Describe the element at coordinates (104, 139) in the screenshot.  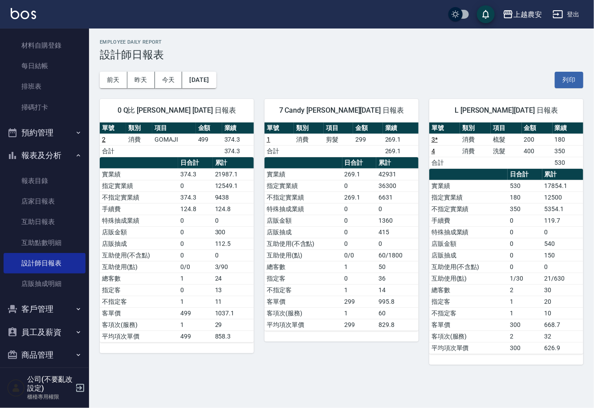
I see `a: 2` at that location.